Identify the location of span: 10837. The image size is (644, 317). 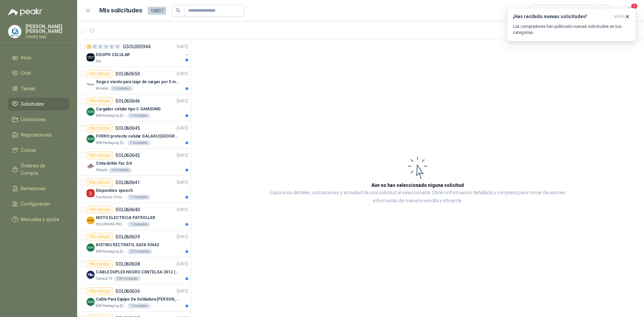
(157, 10).